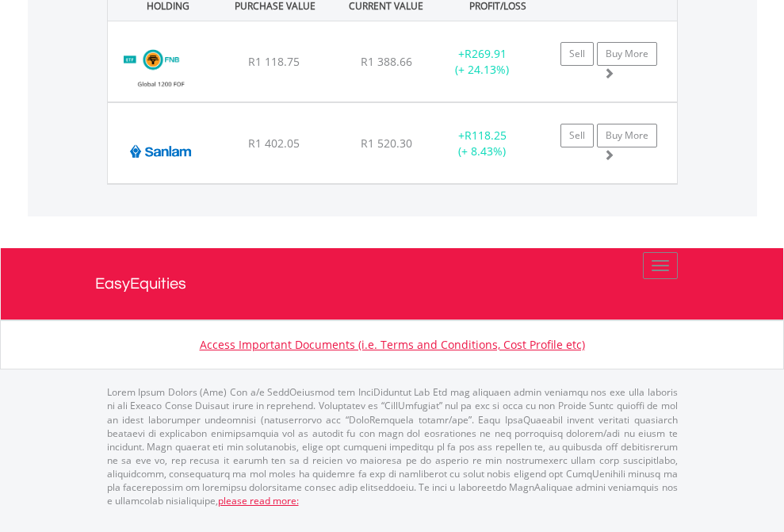 The image size is (784, 532). What do you see at coordinates (482, 143) in the screenshot?
I see `div: + (+ 8.43%)` at bounding box center [482, 143].